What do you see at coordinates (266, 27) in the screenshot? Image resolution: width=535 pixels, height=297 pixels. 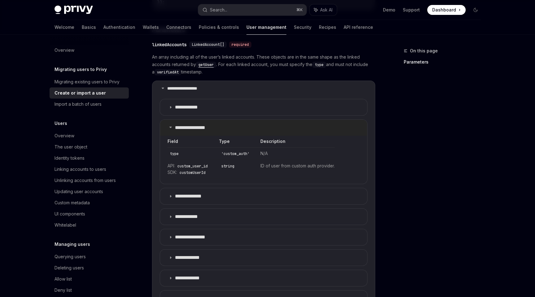 I see `a: User management` at bounding box center [266, 27].